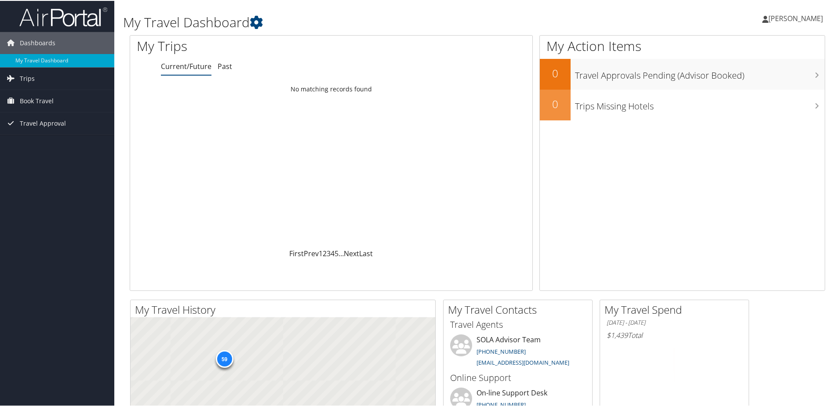 Image resolution: width=837 pixels, height=406 pixels. What do you see at coordinates (248, 45) in the screenshot?
I see `h1: My Trips` at bounding box center [248, 45].